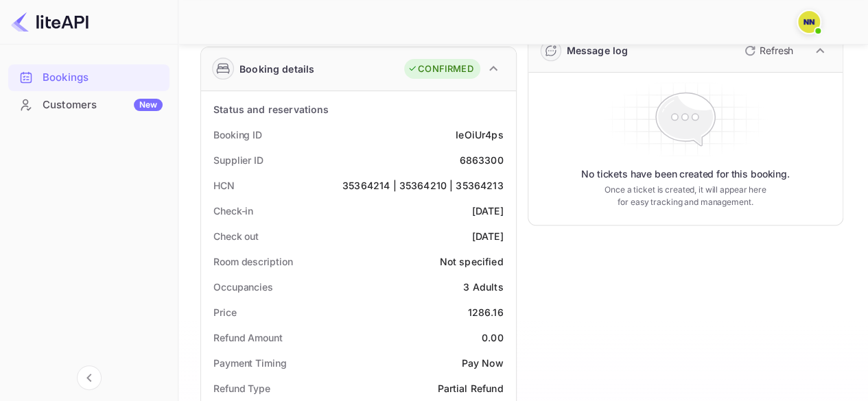  Describe the element at coordinates (50, 22) in the screenshot. I see `img: LiteAPI logo` at that location.